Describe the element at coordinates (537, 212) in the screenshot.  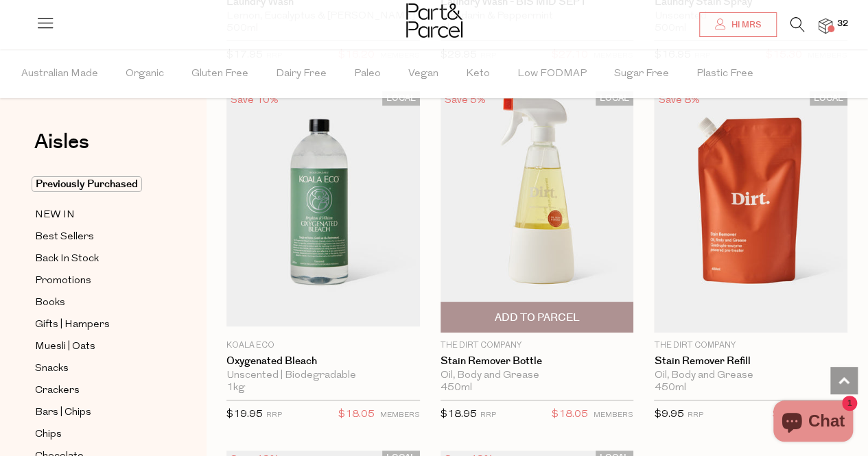
I see `img: Stain Remover Bottle` at that location.